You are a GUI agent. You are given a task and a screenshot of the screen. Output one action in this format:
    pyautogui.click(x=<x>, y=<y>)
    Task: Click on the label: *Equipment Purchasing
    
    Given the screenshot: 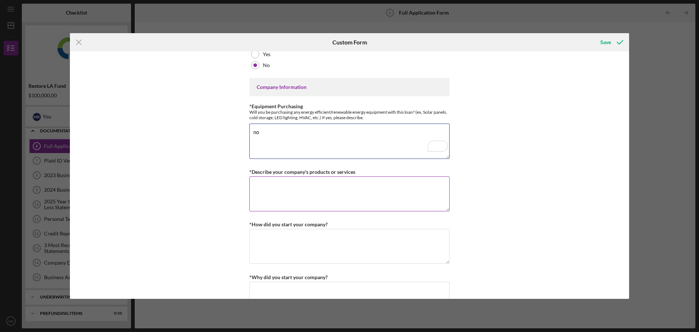 What is the action you would take?
    pyautogui.click(x=276, y=106)
    